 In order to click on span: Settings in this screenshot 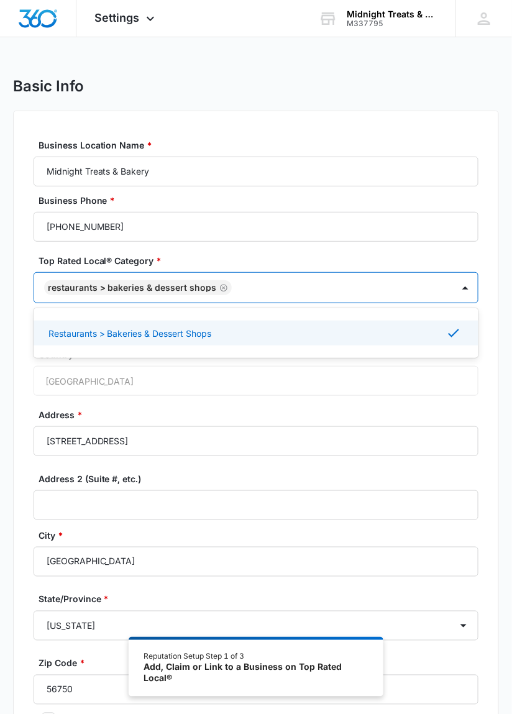, I will do `click(117, 17)`.